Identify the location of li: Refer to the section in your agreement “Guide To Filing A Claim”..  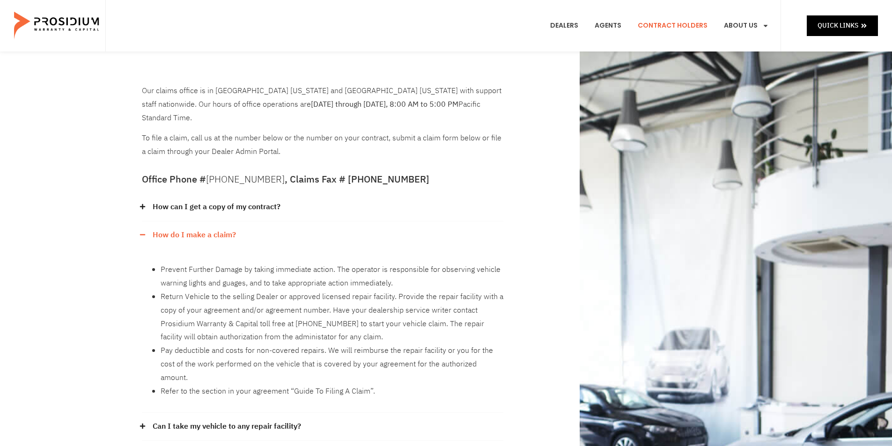
(332, 391).